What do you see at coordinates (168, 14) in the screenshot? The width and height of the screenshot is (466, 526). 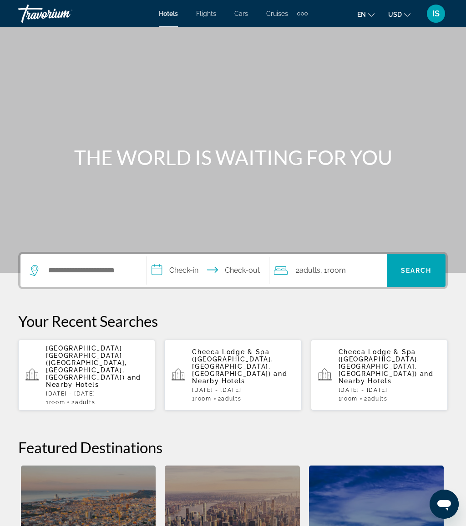 I see `a: Hotels` at bounding box center [168, 14].